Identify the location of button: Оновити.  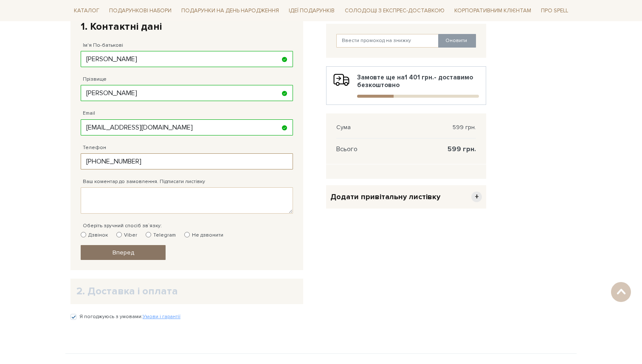
(457, 41).